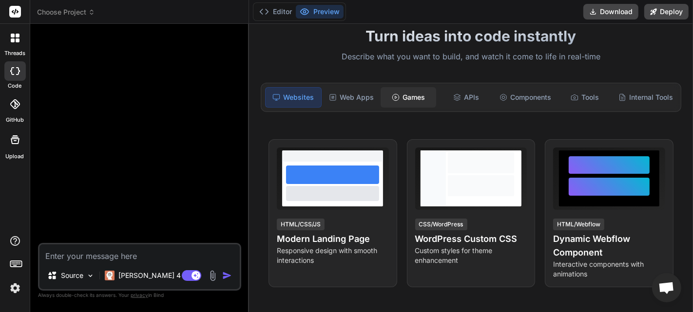  I want to click on h4: Modern Landing Page, so click(333, 239).